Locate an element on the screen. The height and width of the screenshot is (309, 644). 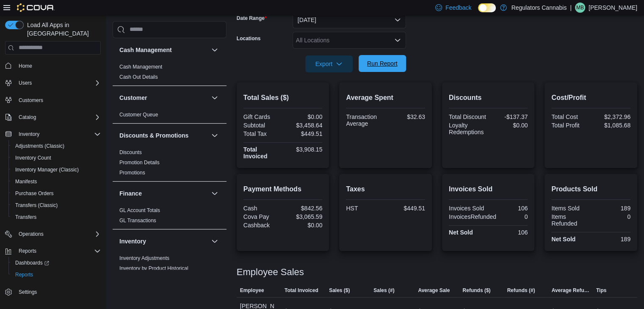
h3: Discounts & Promotions is located at coordinates (154, 136).